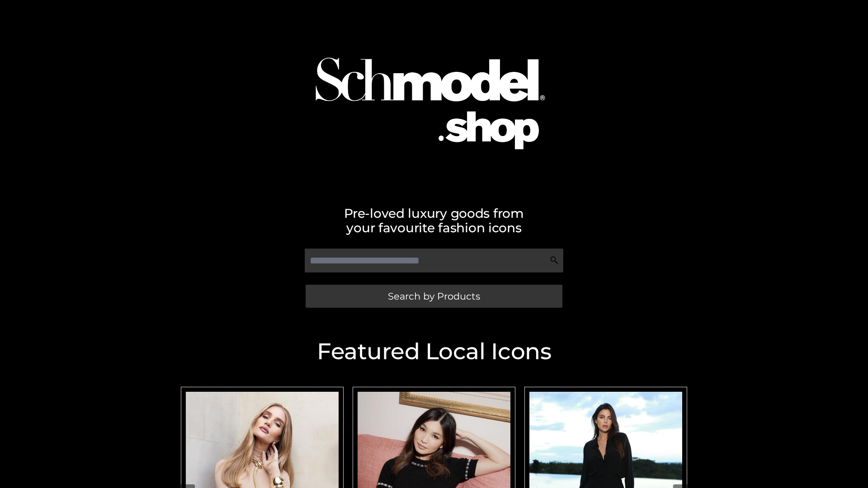  Describe the element at coordinates (554, 260) in the screenshot. I see `img: Search Icon` at that location.